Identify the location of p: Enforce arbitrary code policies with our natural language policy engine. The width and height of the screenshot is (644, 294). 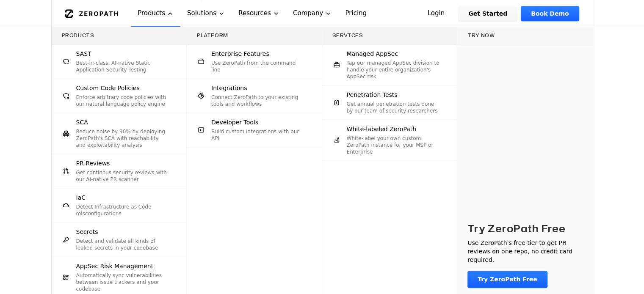
(123, 101).